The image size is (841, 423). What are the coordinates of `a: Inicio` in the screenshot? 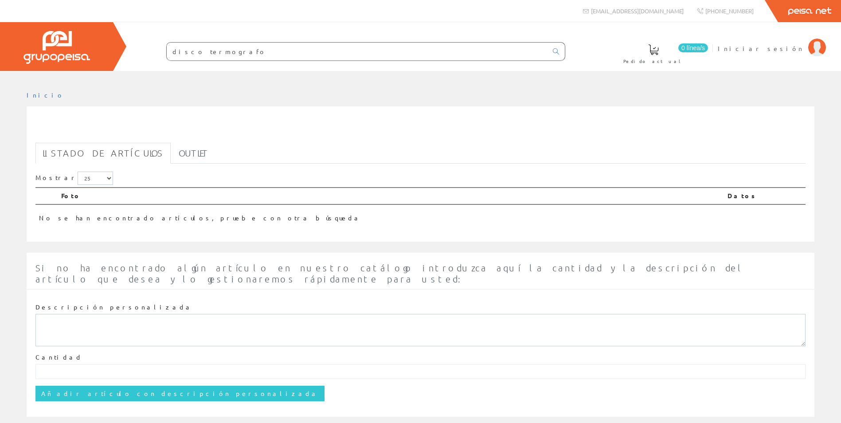 It's located at (45, 95).